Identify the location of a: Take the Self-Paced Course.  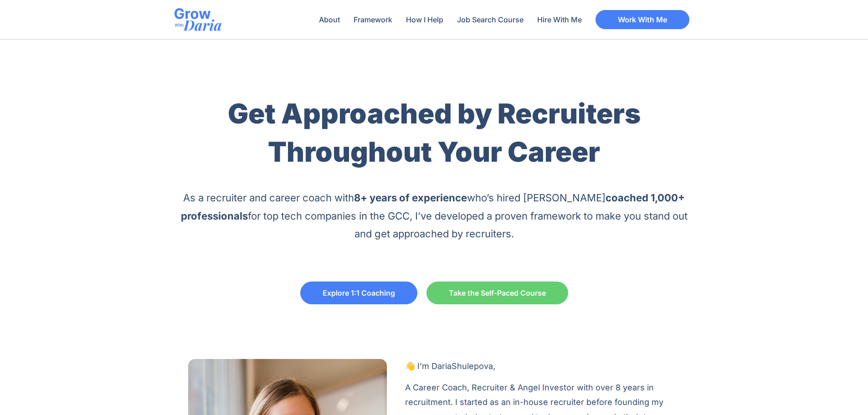
(497, 293).